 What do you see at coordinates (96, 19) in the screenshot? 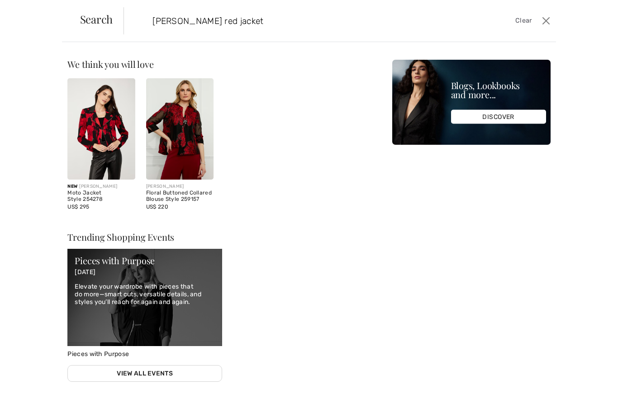
I see `span: Search` at bounding box center [96, 19].